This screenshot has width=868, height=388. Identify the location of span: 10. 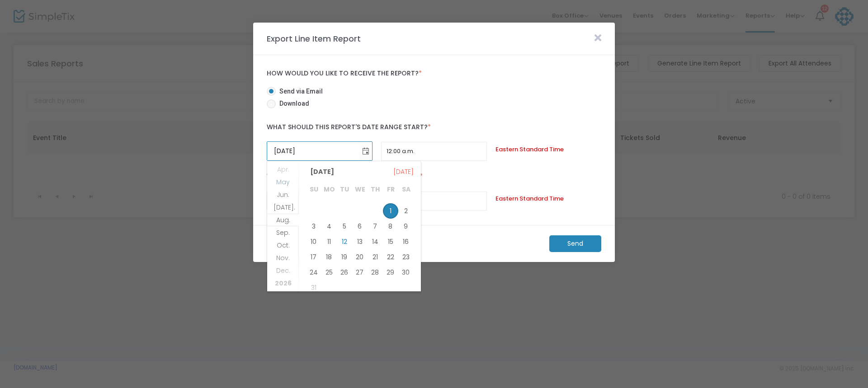
(314, 241).